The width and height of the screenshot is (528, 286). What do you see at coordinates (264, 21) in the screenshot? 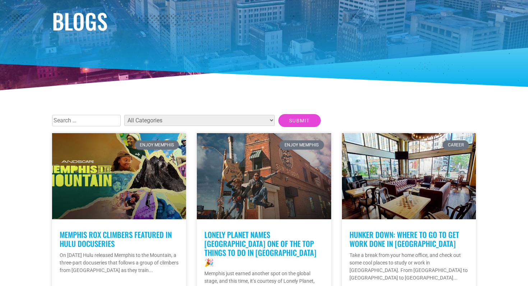
I see `h1: Blogs` at bounding box center [264, 21].